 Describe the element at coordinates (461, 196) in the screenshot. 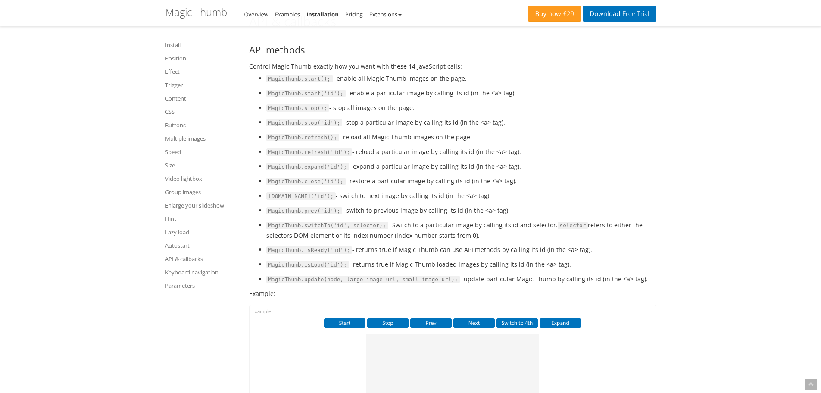

I see `li: - switch to next image by calling its id (in the <a> tag).` at that location.